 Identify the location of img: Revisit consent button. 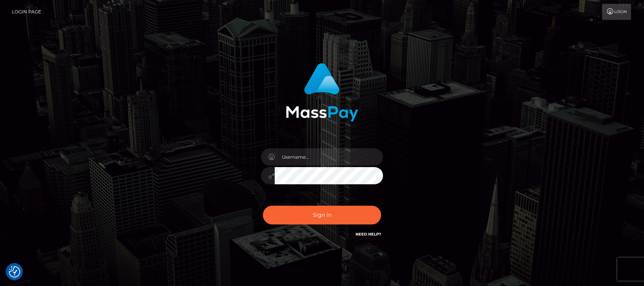
(15, 272).